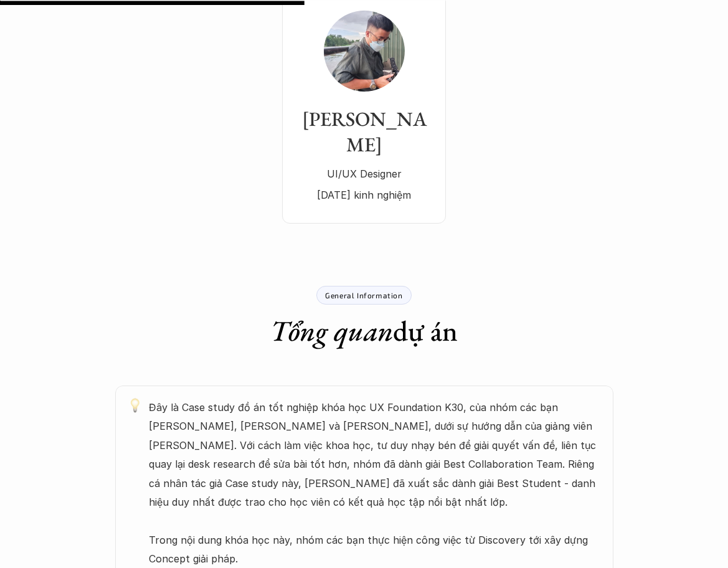 The image size is (728, 568). Describe the element at coordinates (332, 331) in the screenshot. I see `em: Tổng quan` at that location.